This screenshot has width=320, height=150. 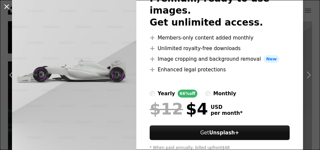 I want to click on div: yearly, so click(x=166, y=94).